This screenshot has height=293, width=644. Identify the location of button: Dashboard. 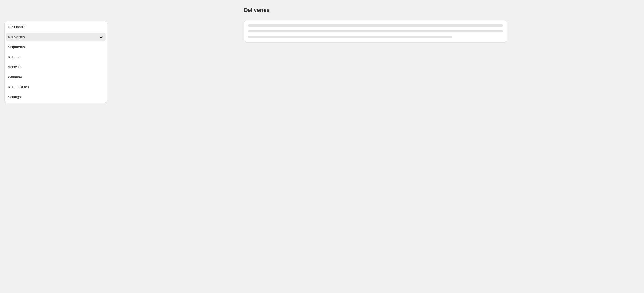
(56, 27).